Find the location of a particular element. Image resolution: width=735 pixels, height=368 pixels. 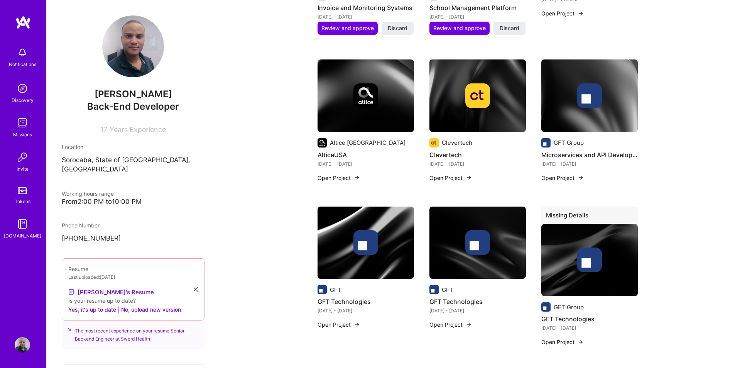

div: Missions is located at coordinates (22, 134).